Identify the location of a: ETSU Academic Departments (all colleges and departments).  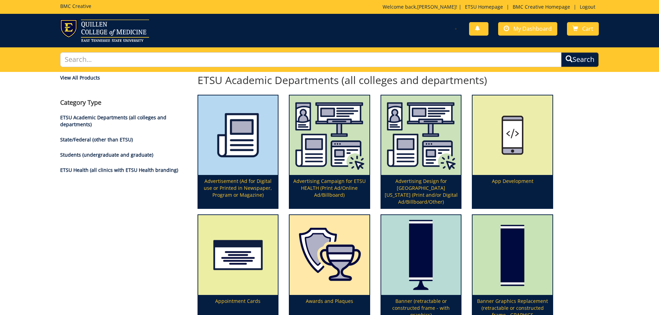
(113, 121).